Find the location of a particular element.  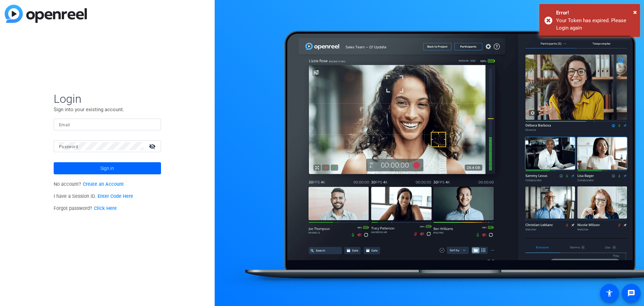

mat-label: Password is located at coordinates (68, 147).